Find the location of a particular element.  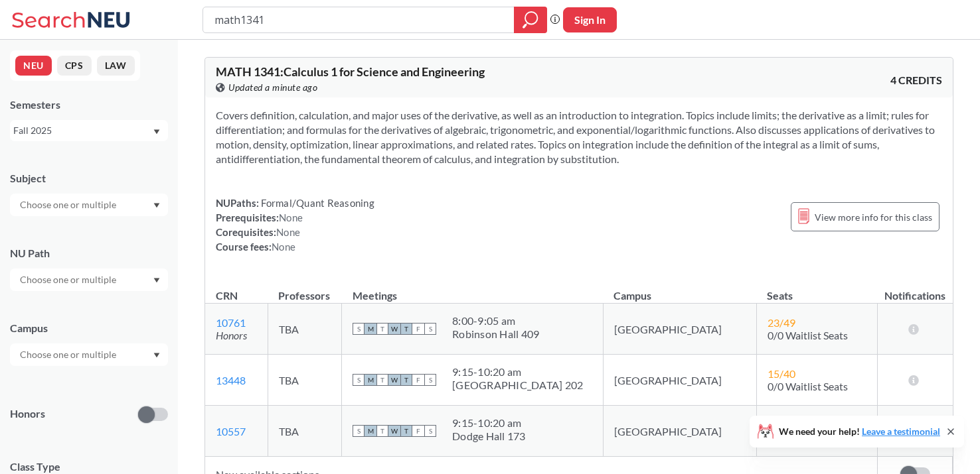

div: Robinson Hall 409 is located at coordinates (496, 334).